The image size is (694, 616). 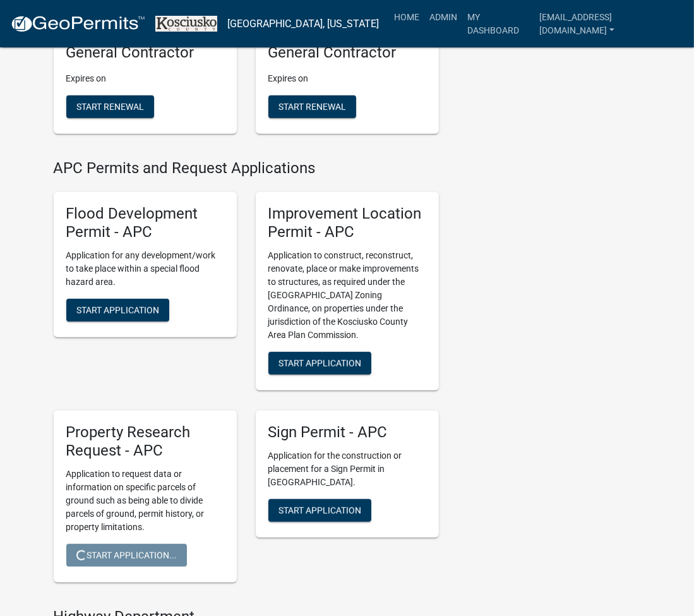 I want to click on a: Admin, so click(x=443, y=17).